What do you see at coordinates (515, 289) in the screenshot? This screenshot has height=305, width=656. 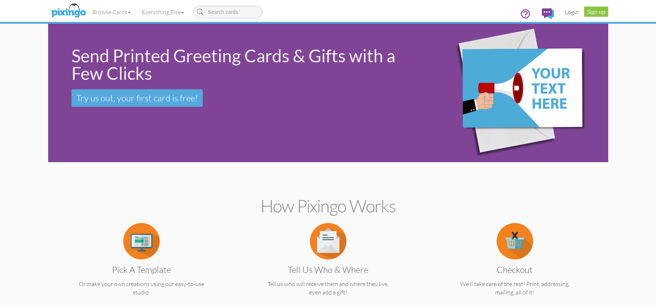 I see `p: We'll take care of the rest! Print, addressing, mailing, all of it!` at bounding box center [515, 289].